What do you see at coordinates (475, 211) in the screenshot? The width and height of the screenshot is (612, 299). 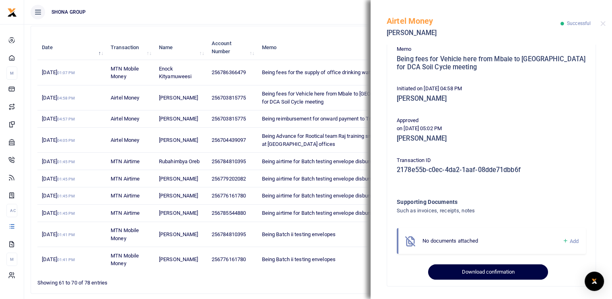 I see `h4: Such as invoices, receipts, notes` at bounding box center [475, 211].